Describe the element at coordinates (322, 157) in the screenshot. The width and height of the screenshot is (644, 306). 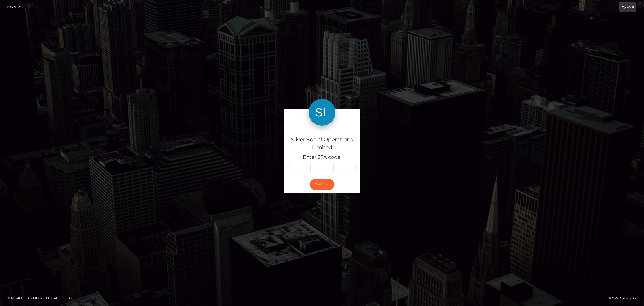
I see `h5: Enter 2FA code:` at that location.